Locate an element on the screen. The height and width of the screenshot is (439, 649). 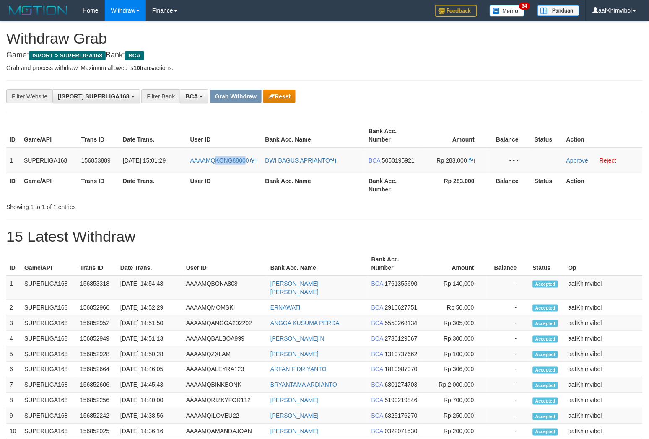
td: AAAAMQZXLAM is located at coordinates (225, 354).